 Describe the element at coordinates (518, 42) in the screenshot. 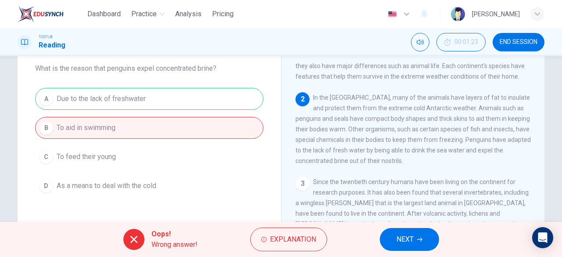

I see `button: END SESSION` at that location.